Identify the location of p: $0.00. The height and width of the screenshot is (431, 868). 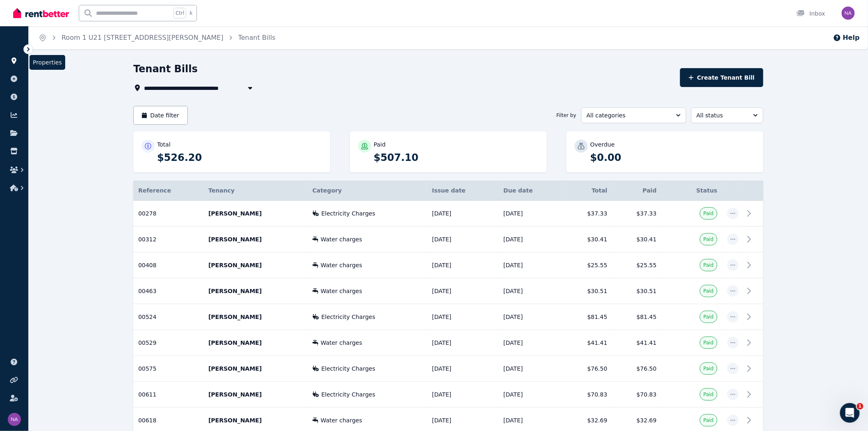
(673, 158).